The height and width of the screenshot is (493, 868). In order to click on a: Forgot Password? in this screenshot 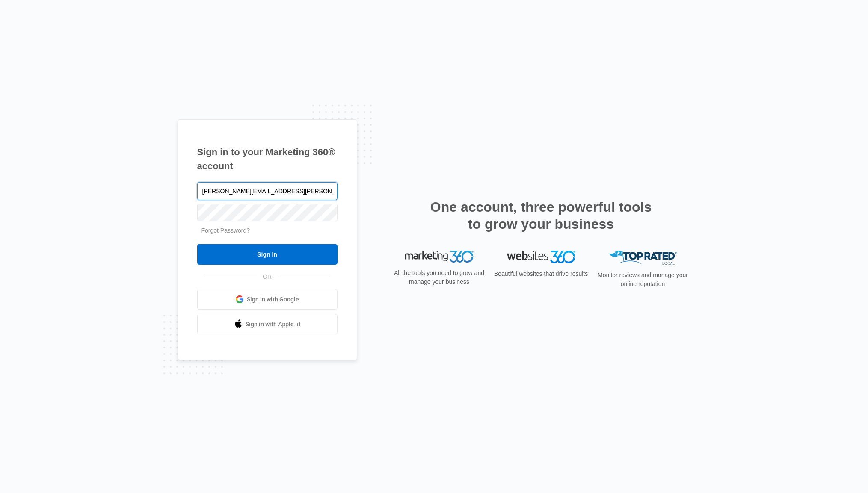, I will do `click(226, 230)`.